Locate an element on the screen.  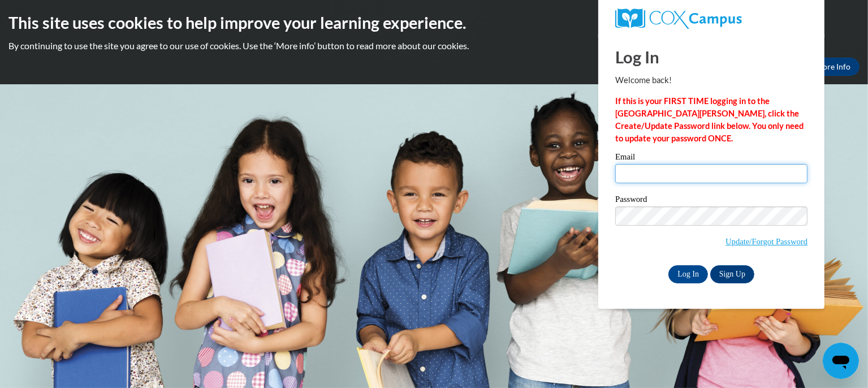
a: COX Campus is located at coordinates (711, 18).